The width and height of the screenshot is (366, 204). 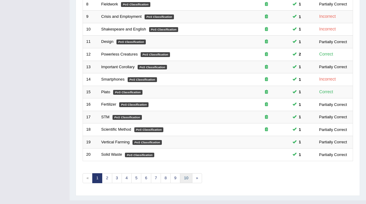 I want to click on td: 17, so click(x=90, y=117).